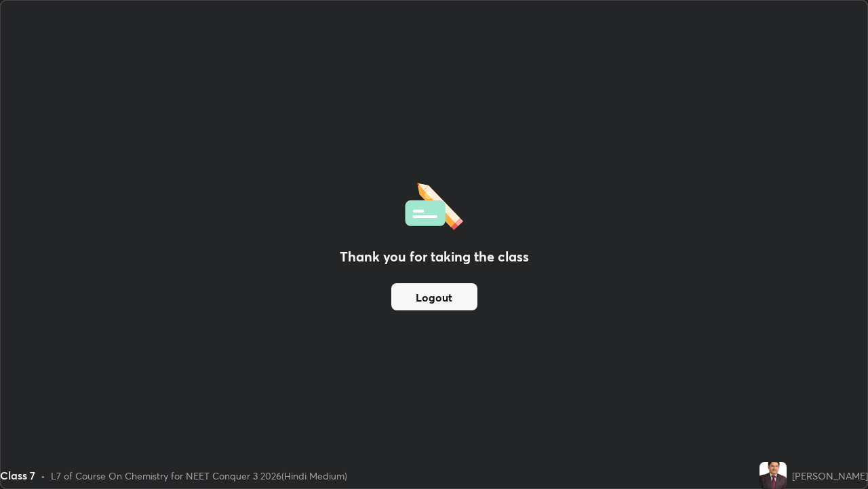 This screenshot has height=489, width=868. What do you see at coordinates (434, 205) in the screenshot?
I see `img: offlineFeedback.1438e8b3.svg` at bounding box center [434, 205].